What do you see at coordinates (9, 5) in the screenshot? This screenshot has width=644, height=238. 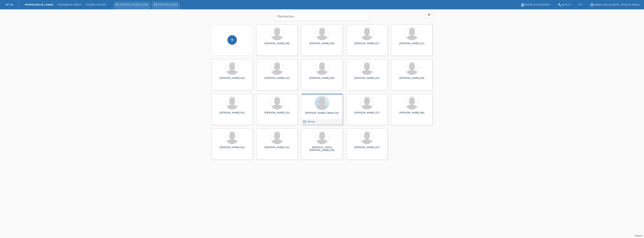 I see `a: MF Vet` at bounding box center [9, 5].